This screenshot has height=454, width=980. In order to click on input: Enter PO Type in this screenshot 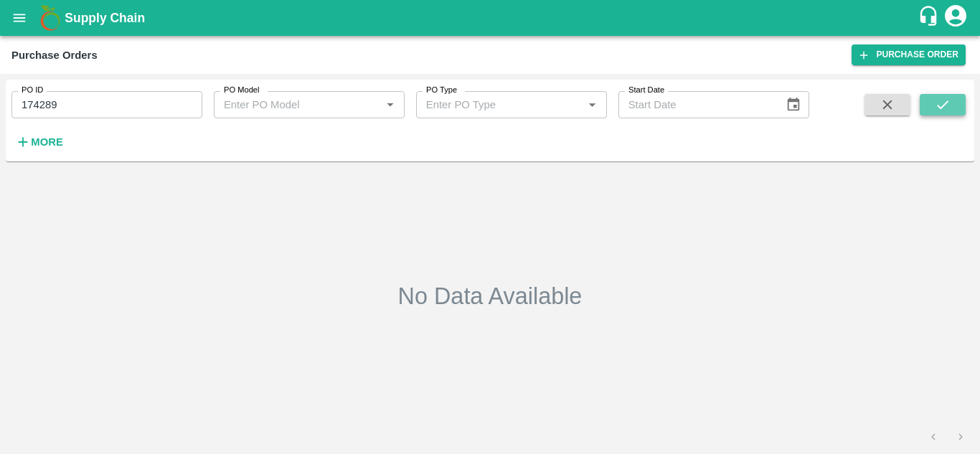, I will do `click(490, 105)`.